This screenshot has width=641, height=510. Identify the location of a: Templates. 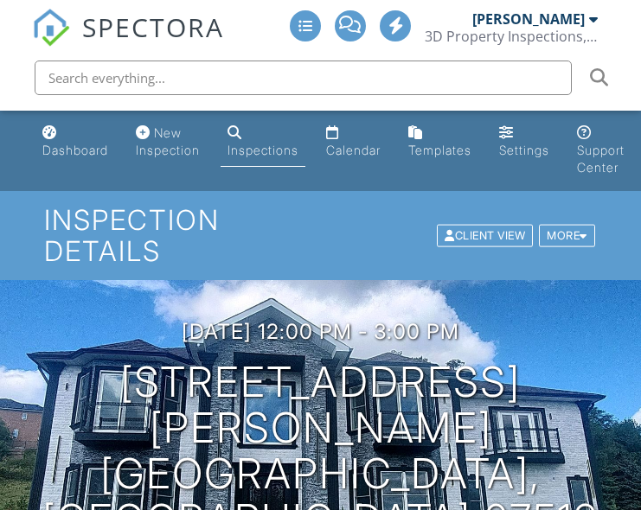
(439, 142).